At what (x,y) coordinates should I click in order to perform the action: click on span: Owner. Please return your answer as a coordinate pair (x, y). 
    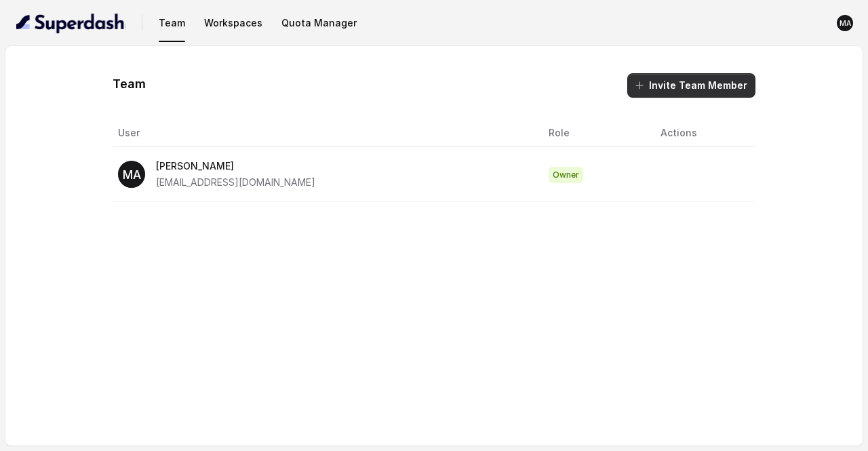
    Looking at the image, I should click on (565, 175).